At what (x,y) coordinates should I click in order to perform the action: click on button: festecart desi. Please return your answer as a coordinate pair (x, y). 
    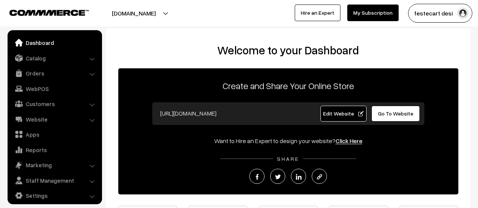
    Looking at the image, I should click on (440, 13).